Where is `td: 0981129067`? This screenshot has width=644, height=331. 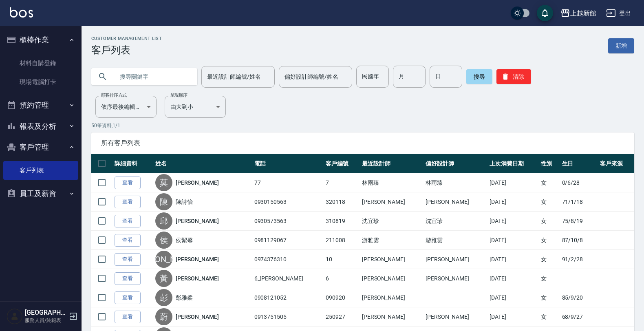
td: 0981129067 is located at coordinates (287, 240).